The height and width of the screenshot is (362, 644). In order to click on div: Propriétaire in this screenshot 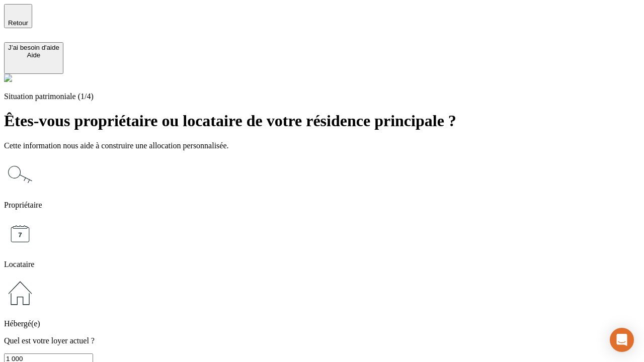, I will do `click(322, 184)`.